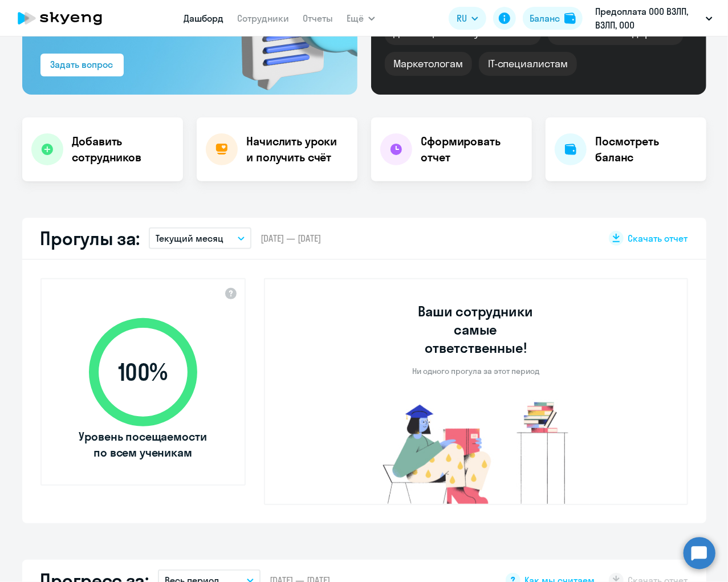  I want to click on span: Скачать отчет, so click(658, 239).